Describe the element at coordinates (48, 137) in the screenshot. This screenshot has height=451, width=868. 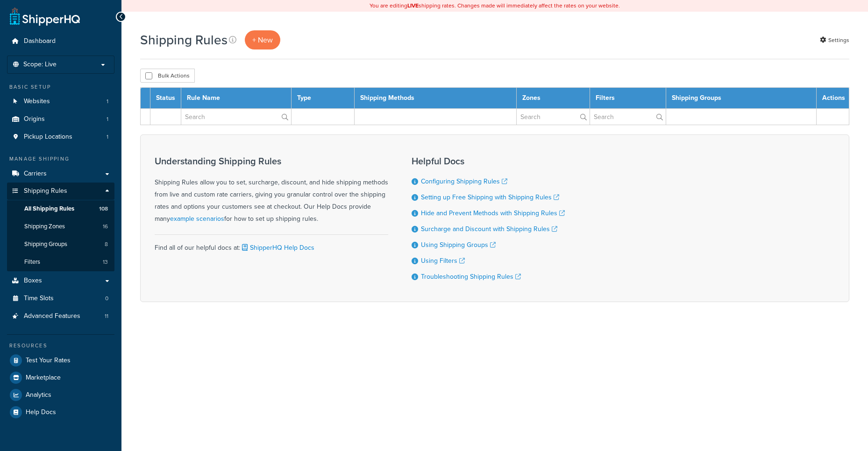
I see `span: Pickup Locations` at that location.